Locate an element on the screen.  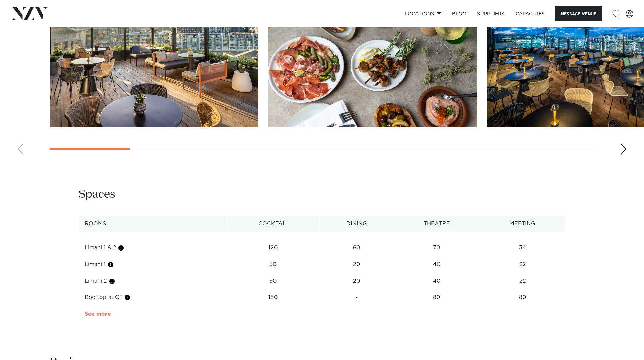
a: BLOG is located at coordinates (459, 14).